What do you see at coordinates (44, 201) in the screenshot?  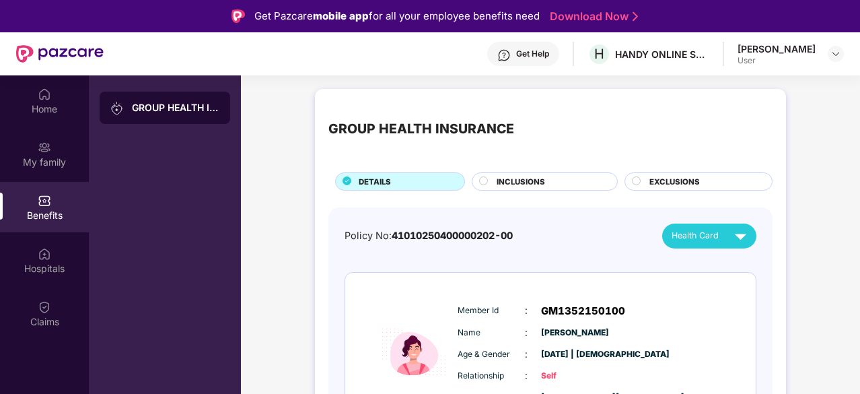 I see `img: svg+xml;base64,PHN2ZyBpZD0iQmVuZWZpdHMiIHhtbG5zPSJodHRwOi8vd3d3LnczLm9yZy8yMDAwL3N2ZyIgd2lkdGg9Ij...` at bounding box center [44, 201].